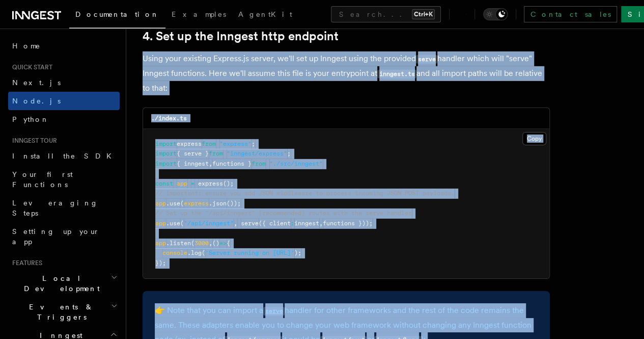  I want to click on span: Events & Triggers, so click(59, 312).